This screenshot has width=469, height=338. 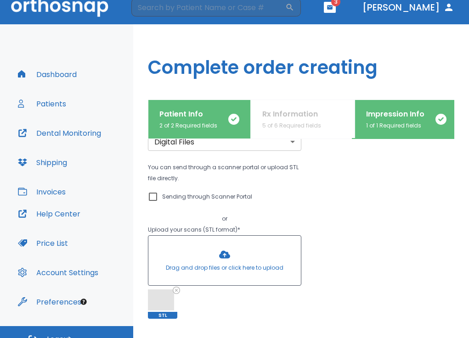 What do you see at coordinates (43, 243) in the screenshot?
I see `a: Price List` at bounding box center [43, 243].